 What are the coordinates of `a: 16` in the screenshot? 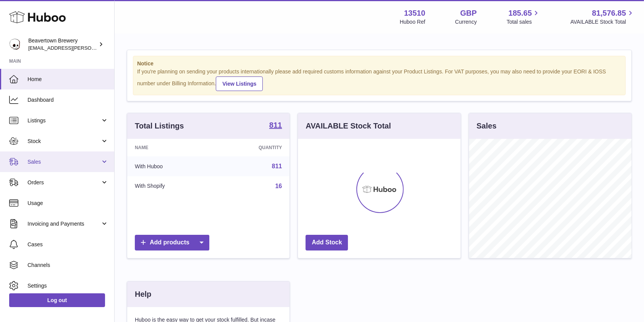 It's located at (279, 186).